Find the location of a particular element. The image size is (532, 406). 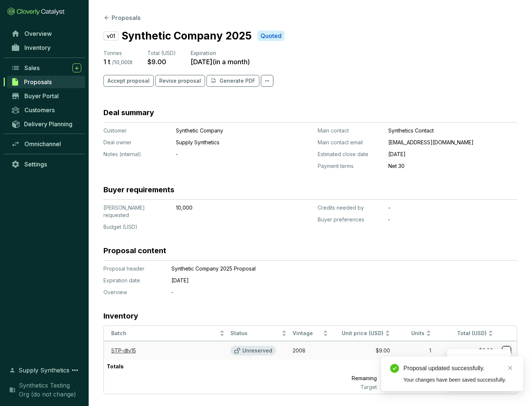

a: Inventory is located at coordinates (46, 48).